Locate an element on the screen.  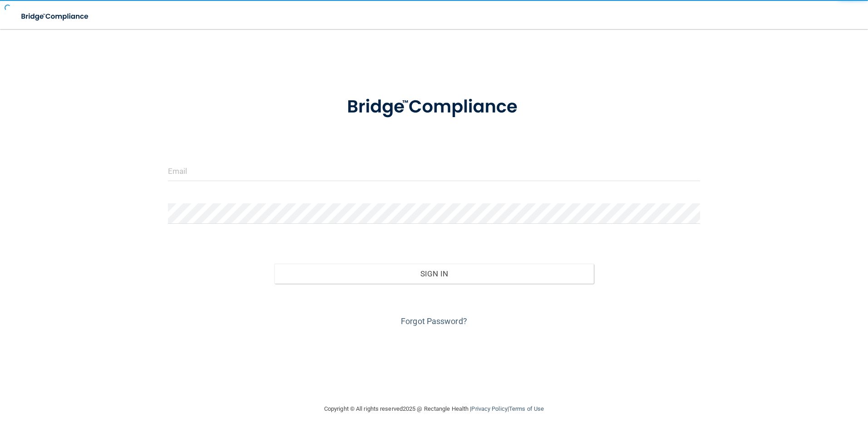
div: Copyright © All rights reserved 2025 @ Rectangle Health | | is located at coordinates (434, 408).